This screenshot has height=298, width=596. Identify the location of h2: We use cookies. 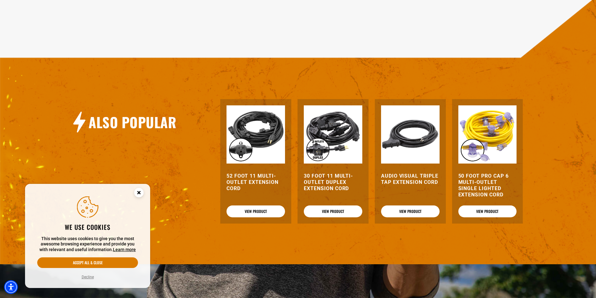
(88, 227).